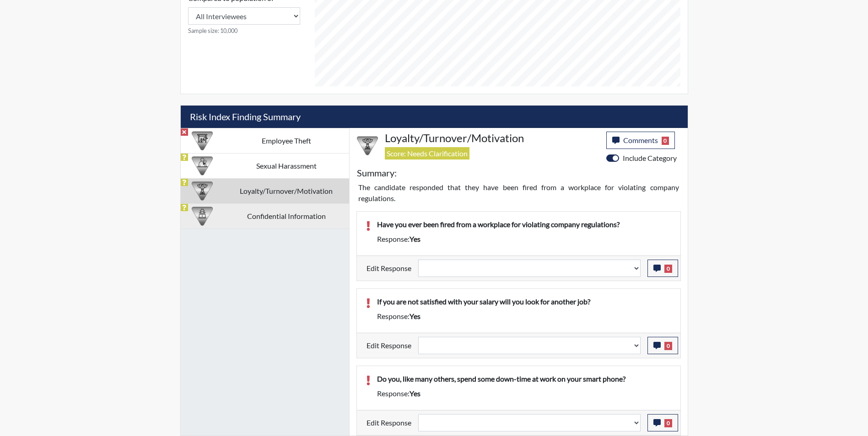 The image size is (868, 436). I want to click on span: Comments, so click(641, 140).